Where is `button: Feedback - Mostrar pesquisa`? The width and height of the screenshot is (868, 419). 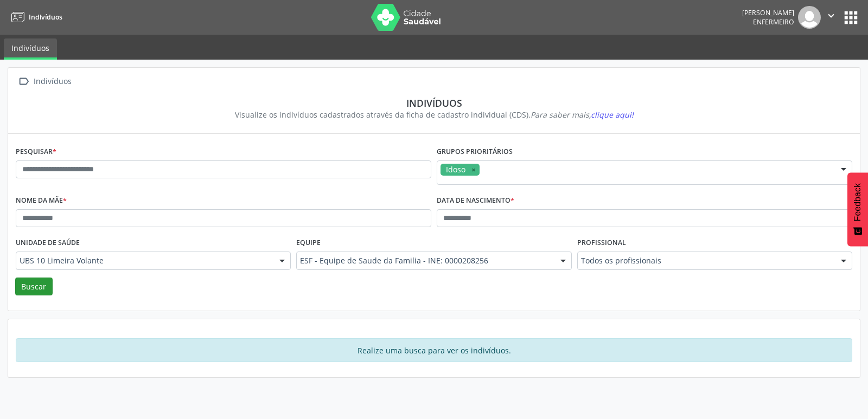
button: Feedback - Mostrar pesquisa is located at coordinates (858, 209).